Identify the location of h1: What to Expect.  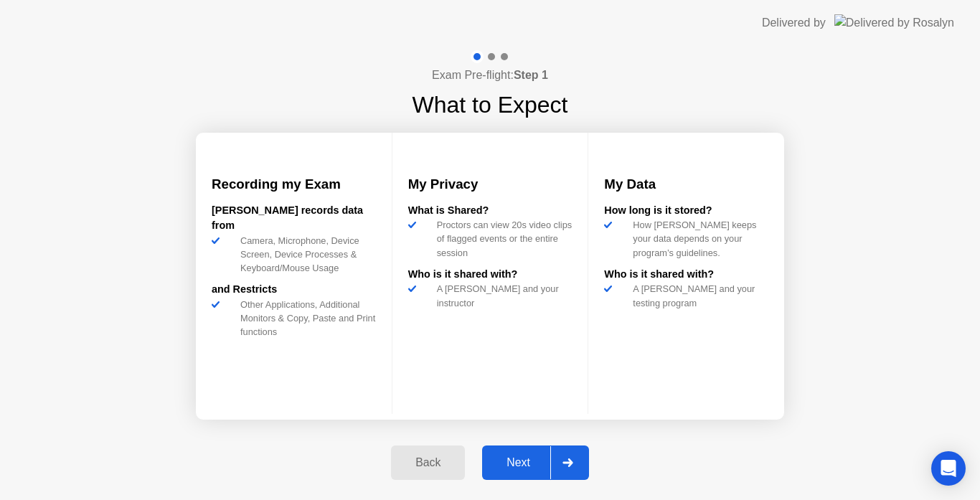
(490, 104).